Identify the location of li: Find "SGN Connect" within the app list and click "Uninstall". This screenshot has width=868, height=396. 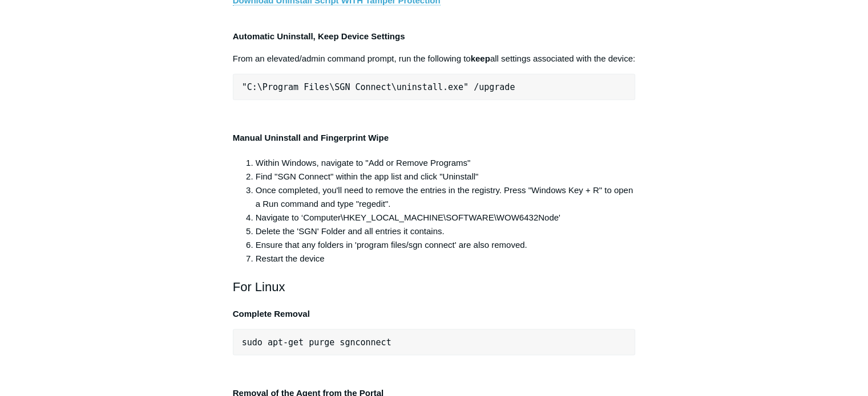
(446, 177).